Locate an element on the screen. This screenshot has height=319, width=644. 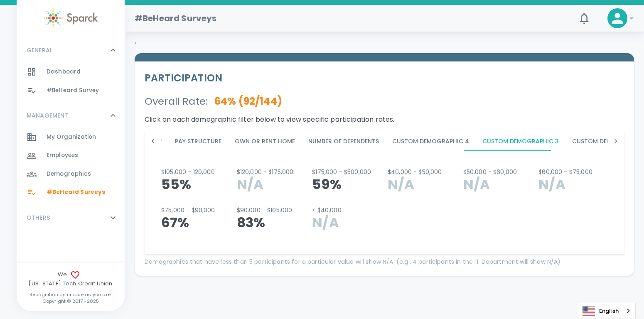
p: MANAGEMENT is located at coordinates (48, 115).